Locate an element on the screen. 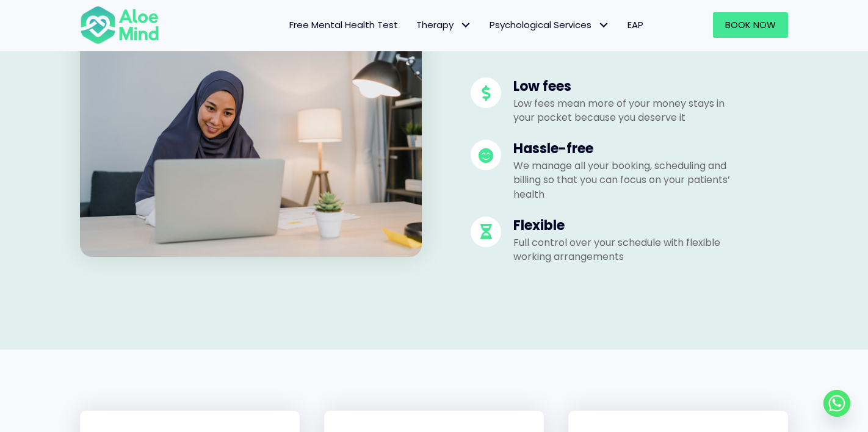  h4: Hassle-free is located at coordinates (626, 149).